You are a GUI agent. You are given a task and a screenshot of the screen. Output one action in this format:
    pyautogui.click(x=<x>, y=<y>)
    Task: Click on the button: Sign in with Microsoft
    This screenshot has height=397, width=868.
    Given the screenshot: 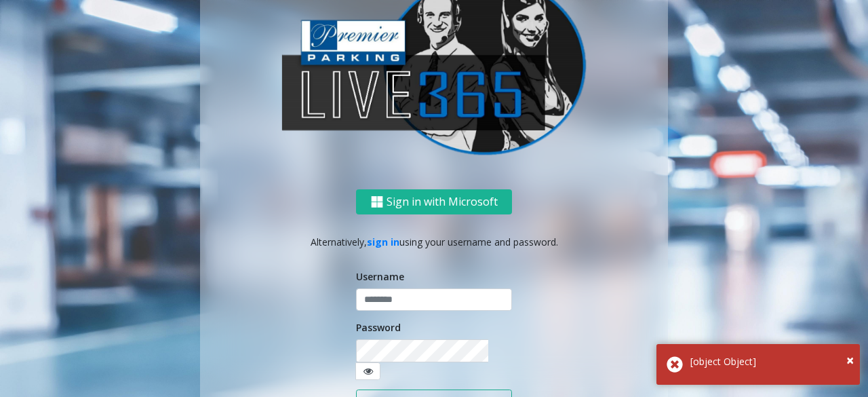 What is the action you would take?
    pyautogui.click(x=434, y=201)
    